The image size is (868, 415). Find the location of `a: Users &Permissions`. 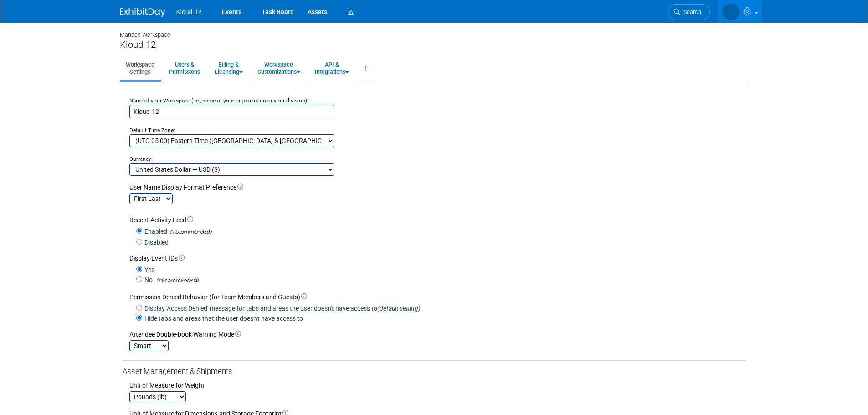

a: Users &Permissions is located at coordinates (185, 68).